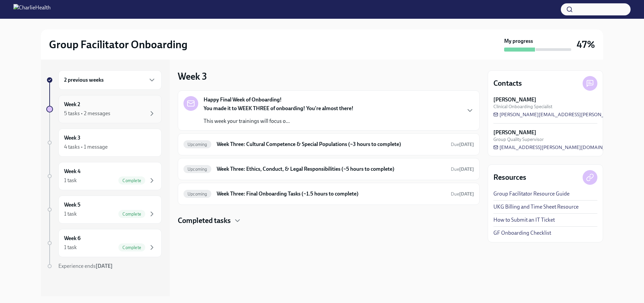 The height and width of the screenshot is (303, 644). Describe the element at coordinates (118, 44) in the screenshot. I see `h2: Group Facilitator Onboarding` at that location.